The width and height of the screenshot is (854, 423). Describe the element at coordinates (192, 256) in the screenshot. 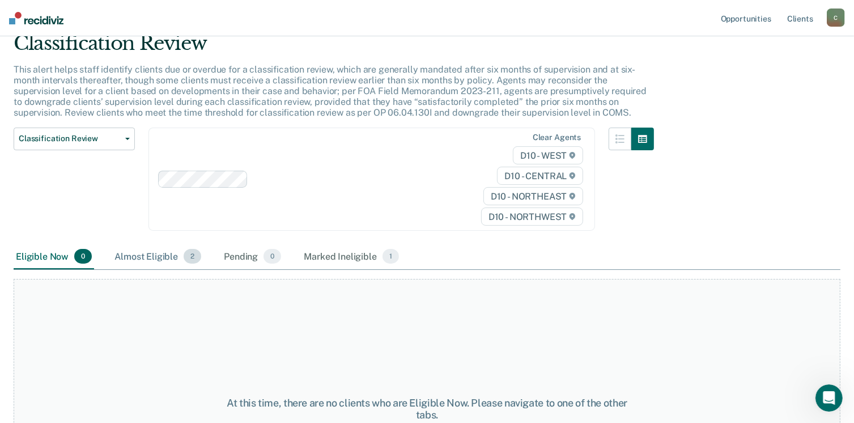

I see `span: 2` at that location.